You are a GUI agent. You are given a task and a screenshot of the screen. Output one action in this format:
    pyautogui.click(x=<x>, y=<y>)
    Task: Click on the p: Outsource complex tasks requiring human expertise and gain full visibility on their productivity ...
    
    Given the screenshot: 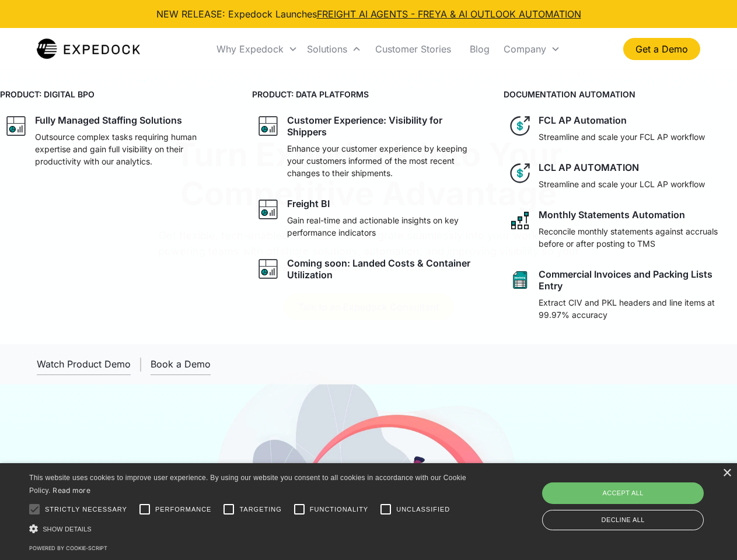 What is the action you would take?
    pyautogui.click(x=132, y=149)
    